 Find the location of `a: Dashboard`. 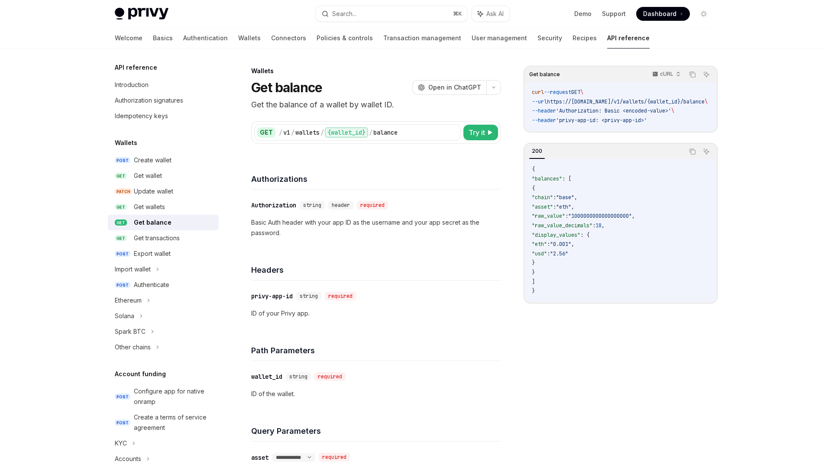

a: Dashboard is located at coordinates (663, 14).